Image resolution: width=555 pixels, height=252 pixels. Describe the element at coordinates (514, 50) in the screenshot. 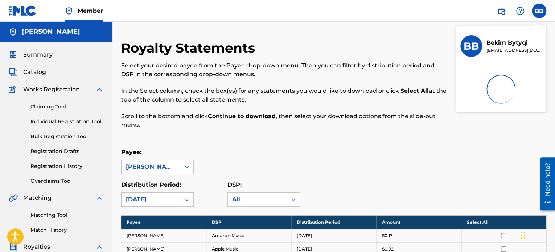

I see `p: dukagjini@gmx.de` at that location.